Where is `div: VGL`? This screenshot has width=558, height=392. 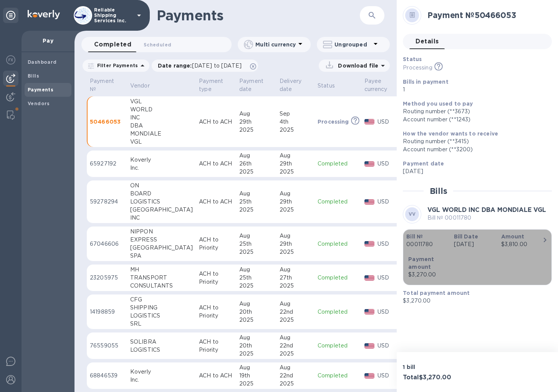
div: VGL is located at coordinates (161, 141).